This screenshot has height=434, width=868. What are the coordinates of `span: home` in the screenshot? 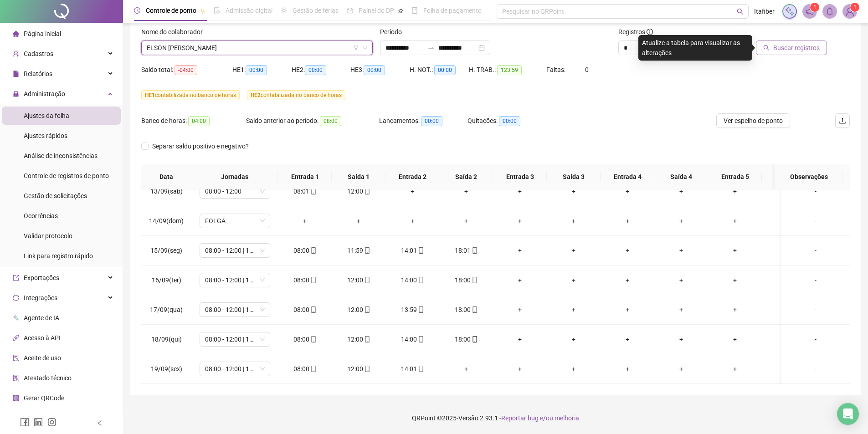 It's located at (16, 34).